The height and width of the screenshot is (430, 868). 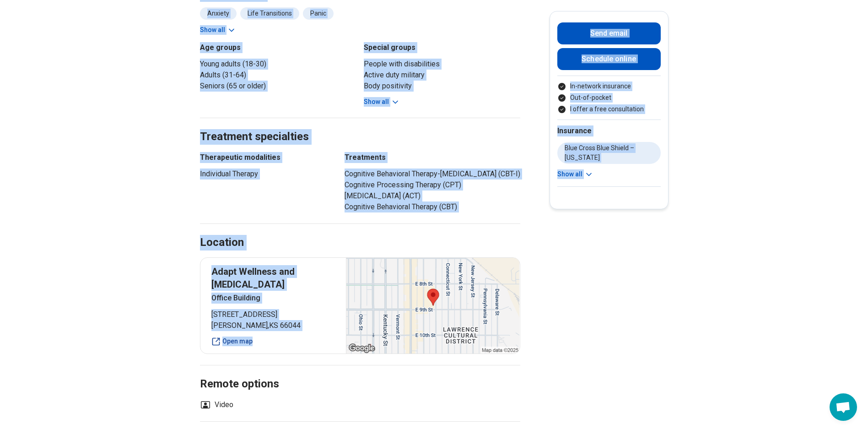 What do you see at coordinates (442, 64) in the screenshot?
I see `li: People with disabilities` at bounding box center [442, 64].